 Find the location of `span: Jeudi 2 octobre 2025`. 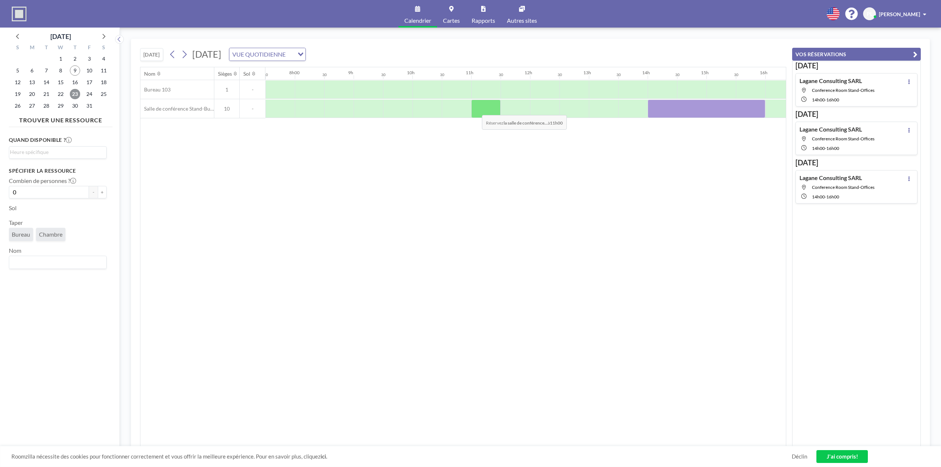

span: Jeudi 2 octobre 2025 is located at coordinates (75, 59).